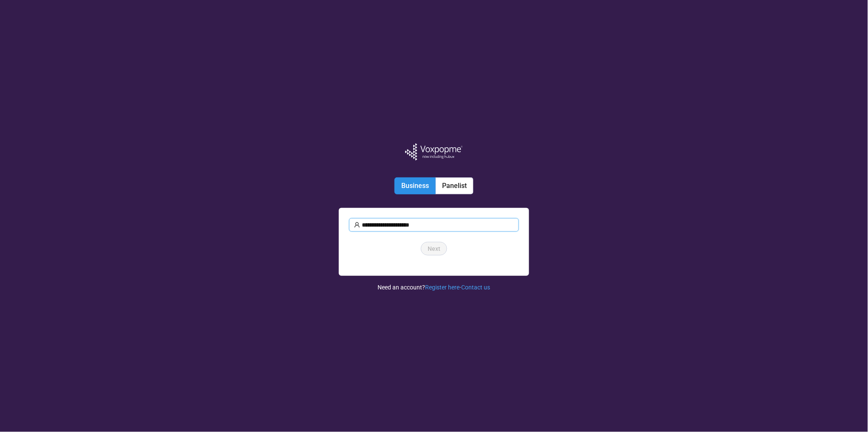 This screenshot has height=432, width=868. I want to click on button: Next, so click(434, 249).